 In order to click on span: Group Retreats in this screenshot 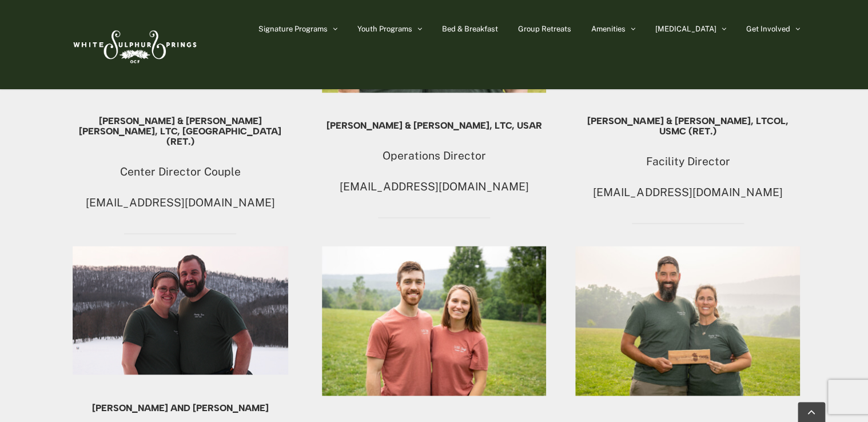, I will do `click(544, 28)`.